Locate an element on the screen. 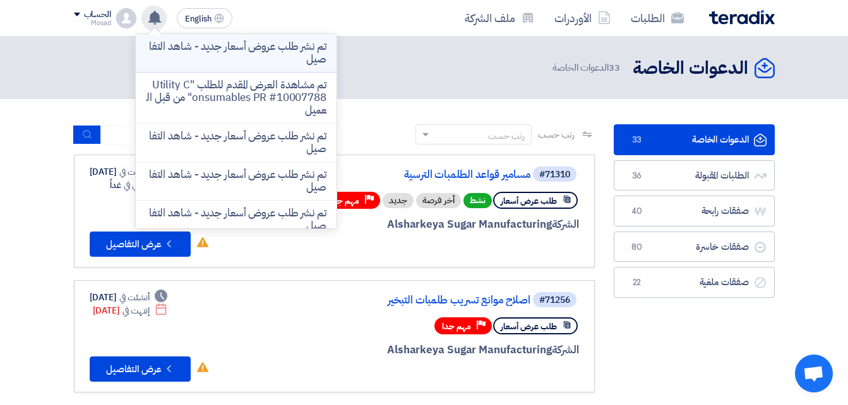 The width and height of the screenshot is (848, 405). img: Teradix logo is located at coordinates (742, 17).